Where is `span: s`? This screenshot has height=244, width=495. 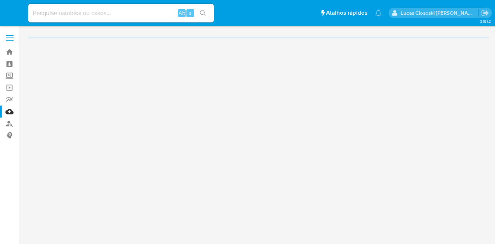
span: s is located at coordinates (190, 13).